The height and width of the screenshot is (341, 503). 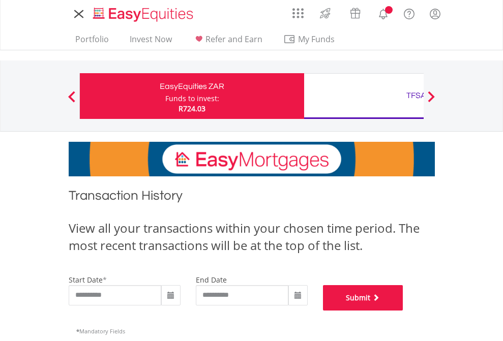 What do you see at coordinates (363, 298) in the screenshot?
I see `button: Submit` at bounding box center [363, 298].